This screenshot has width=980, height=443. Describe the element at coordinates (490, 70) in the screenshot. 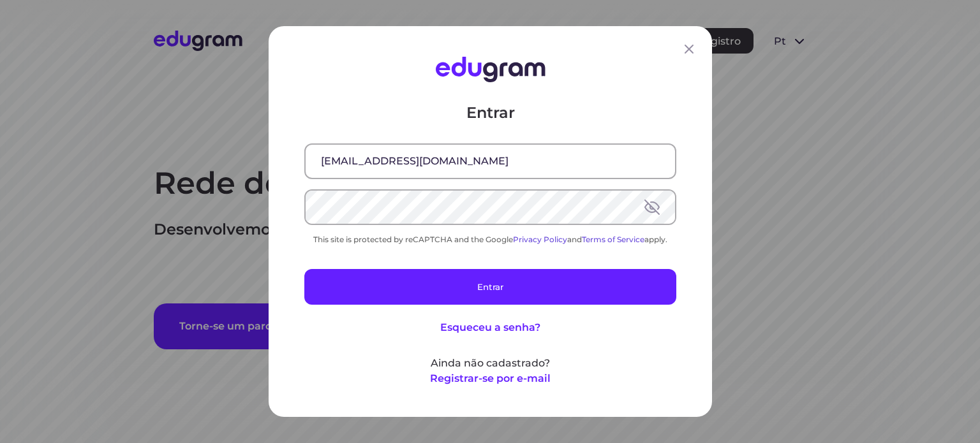

I see `img: Edugram Logo` at that location.